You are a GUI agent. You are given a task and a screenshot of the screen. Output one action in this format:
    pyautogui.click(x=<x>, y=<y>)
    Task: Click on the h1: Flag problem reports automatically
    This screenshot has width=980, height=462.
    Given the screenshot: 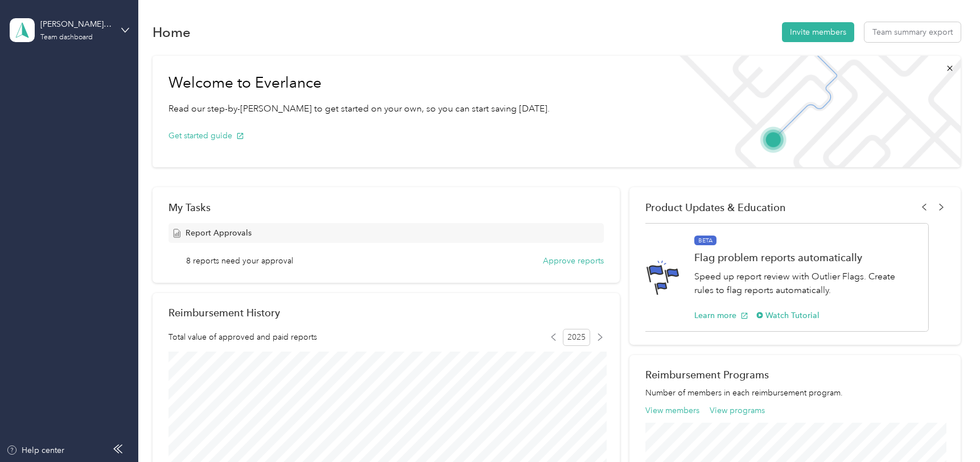 What is the action you would take?
    pyautogui.click(x=805, y=257)
    